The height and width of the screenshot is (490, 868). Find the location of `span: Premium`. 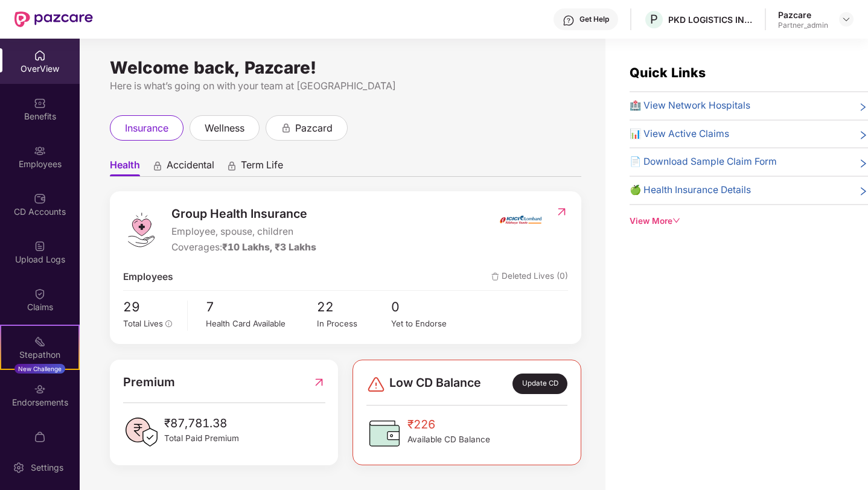

span: Premium is located at coordinates (149, 381).